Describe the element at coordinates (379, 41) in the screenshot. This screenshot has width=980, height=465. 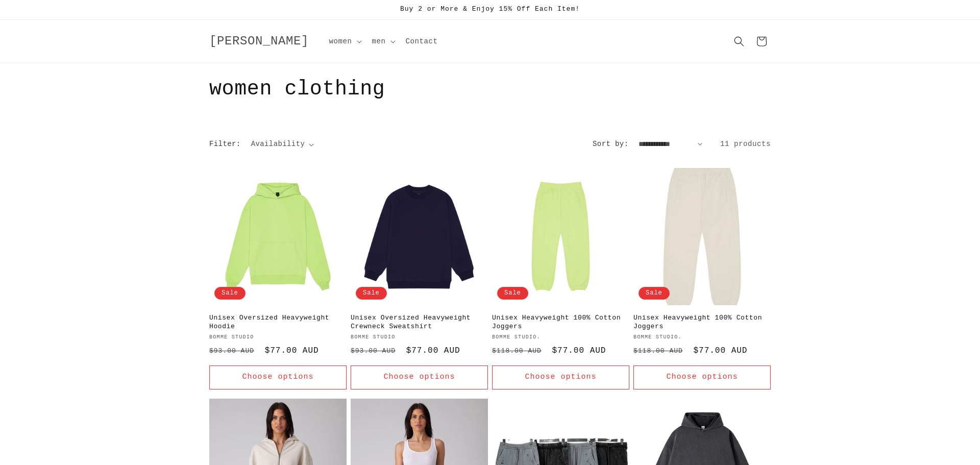
I see `span: men` at that location.